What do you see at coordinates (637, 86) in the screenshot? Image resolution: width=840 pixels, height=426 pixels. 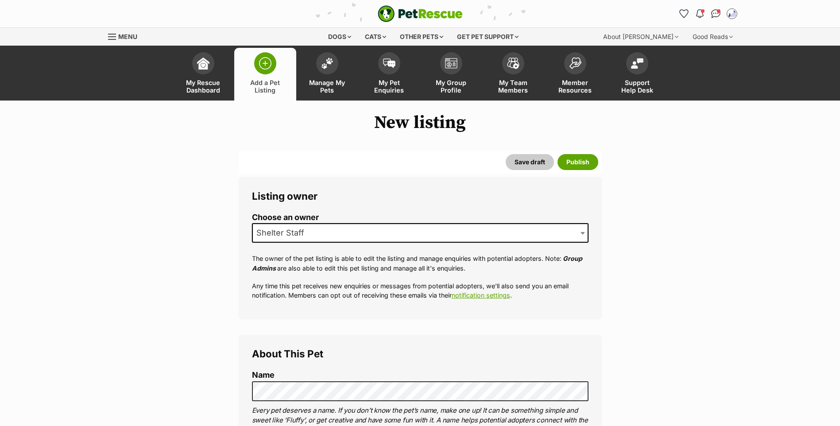 I see `span: Support Help Desk` at bounding box center [637, 86].